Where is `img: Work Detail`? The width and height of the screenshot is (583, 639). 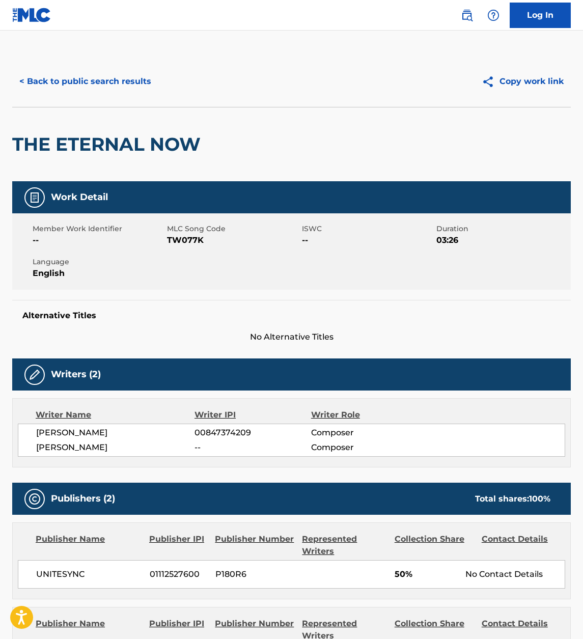
img: Work Detail is located at coordinates (35, 197).